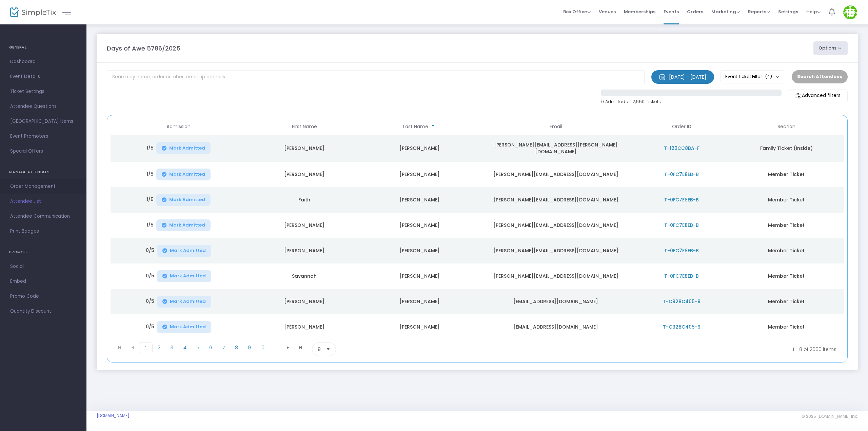 The image size is (868, 431). What do you see at coordinates (146, 348) in the screenshot?
I see `span: Page 1` at bounding box center [146, 348].